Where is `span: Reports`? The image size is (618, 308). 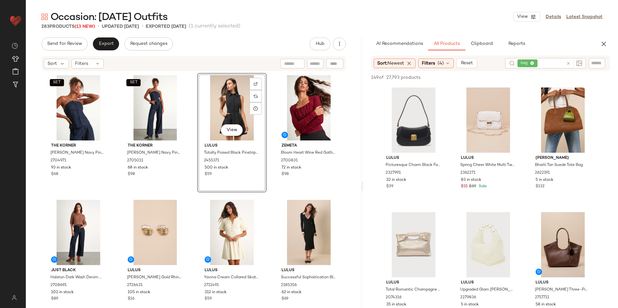 span: Reports is located at coordinates (516, 44).